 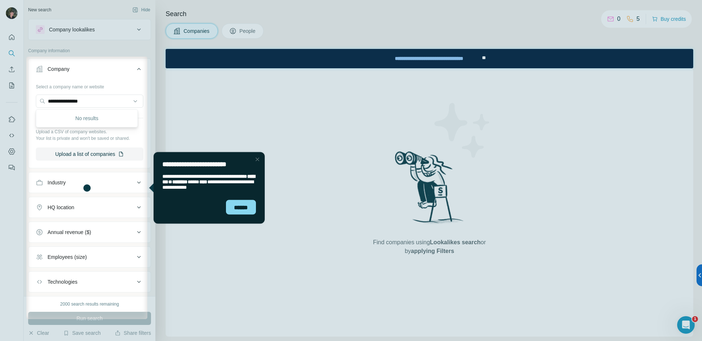 What do you see at coordinates (94, 57) in the screenshot?
I see `div: Got it` at bounding box center [94, 57].